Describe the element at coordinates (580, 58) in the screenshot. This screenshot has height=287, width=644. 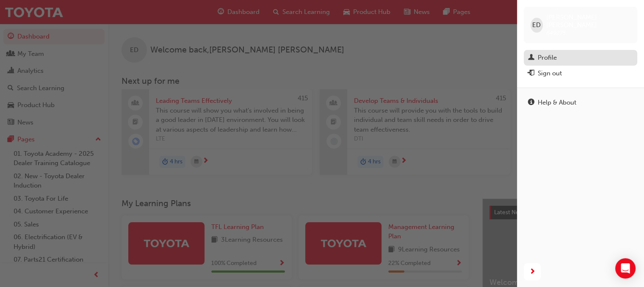
I see `a: Profile` at that location.